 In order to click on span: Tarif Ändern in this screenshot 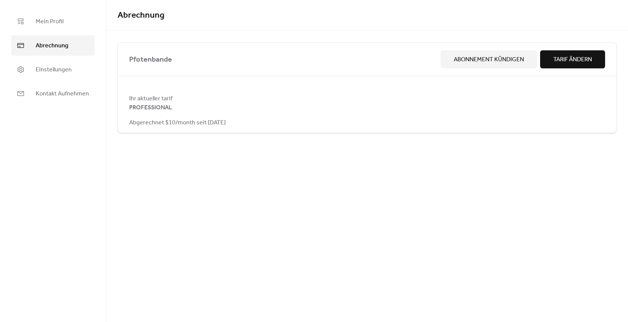, I will do `click(573, 60)`.